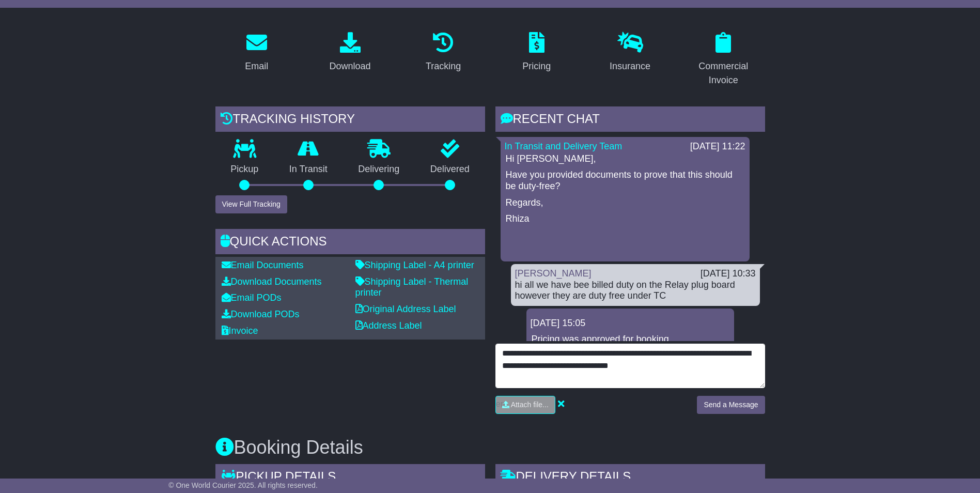 The image size is (980, 493). I want to click on span: © One World Courier 2025. All rights reserved., so click(243, 485).